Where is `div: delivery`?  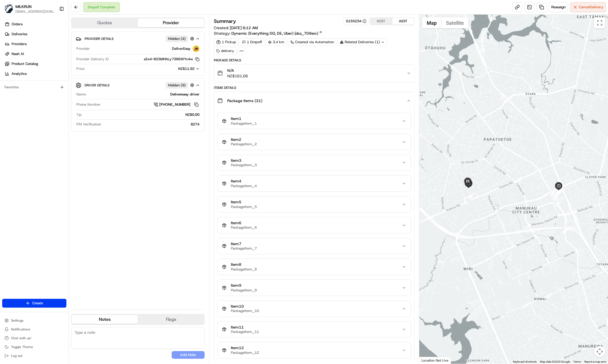 div: delivery is located at coordinates (225, 51).